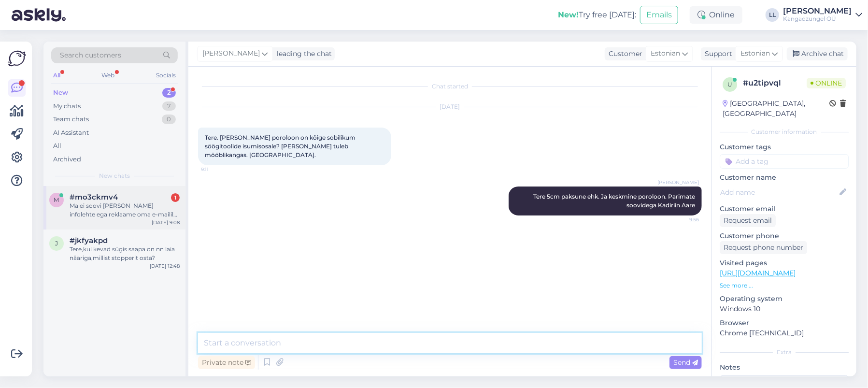  Describe the element at coordinates (748, 220) in the screenshot. I see `div: Request email` at that location.